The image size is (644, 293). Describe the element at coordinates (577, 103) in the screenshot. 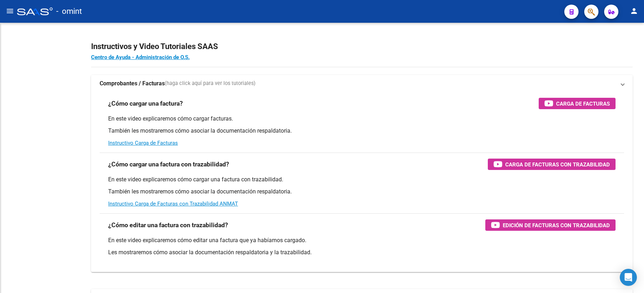

I see `button: Carga de Facturas` at that location.